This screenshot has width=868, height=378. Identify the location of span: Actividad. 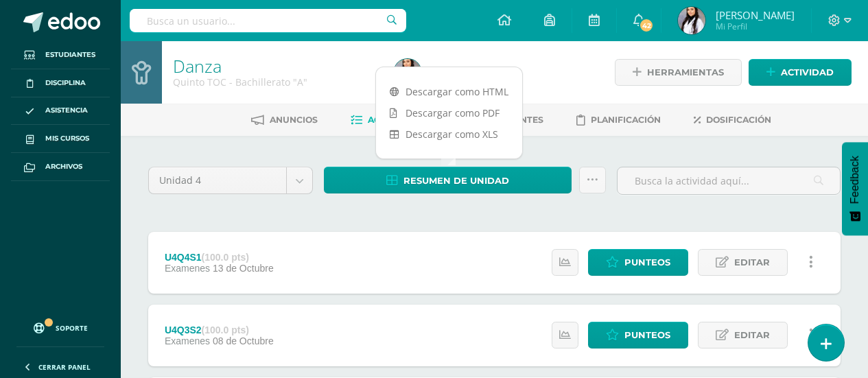
(807, 72).